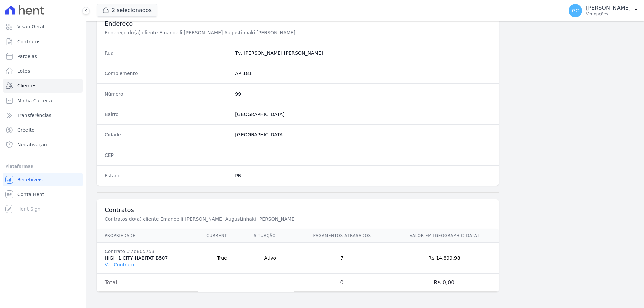 This screenshot has height=308, width=644. I want to click on dt: Cidade, so click(167, 135).